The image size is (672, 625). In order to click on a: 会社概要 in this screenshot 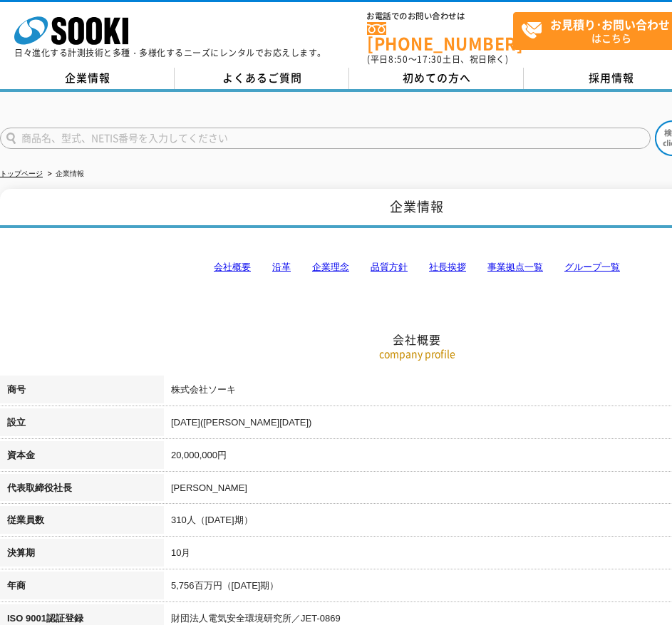, I will do `click(232, 267)`.